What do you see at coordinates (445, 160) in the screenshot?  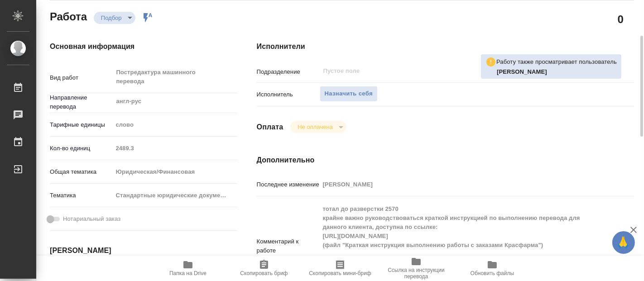 I see `h4: Дополнительно` at bounding box center [445, 160].